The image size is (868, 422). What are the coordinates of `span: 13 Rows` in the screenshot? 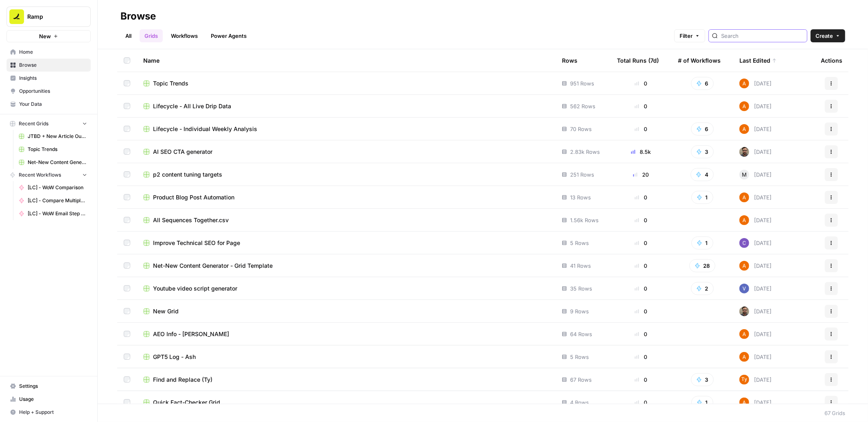 It's located at (581, 197).